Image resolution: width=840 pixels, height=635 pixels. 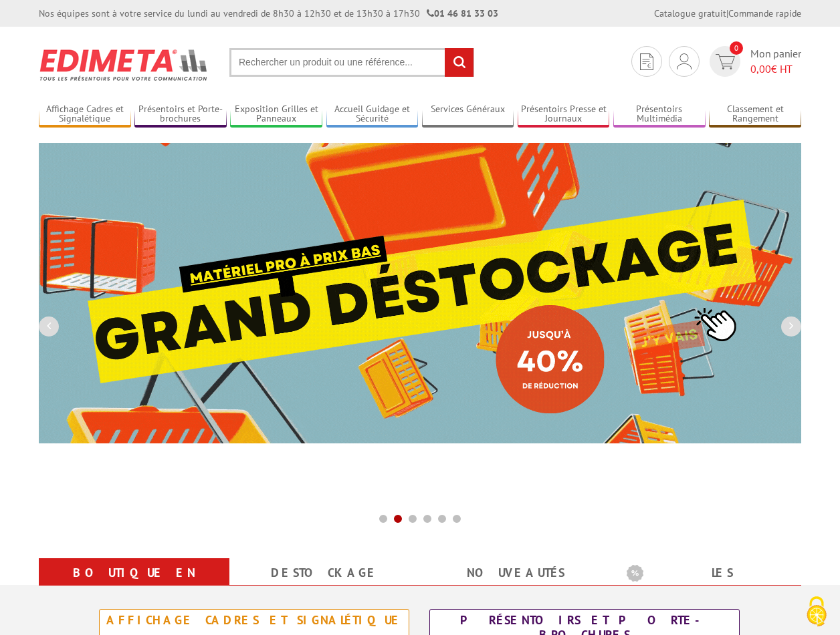 What do you see at coordinates (254, 621) in the screenshot?
I see `div: Affichage Cadres et Signalétique` at bounding box center [254, 621].